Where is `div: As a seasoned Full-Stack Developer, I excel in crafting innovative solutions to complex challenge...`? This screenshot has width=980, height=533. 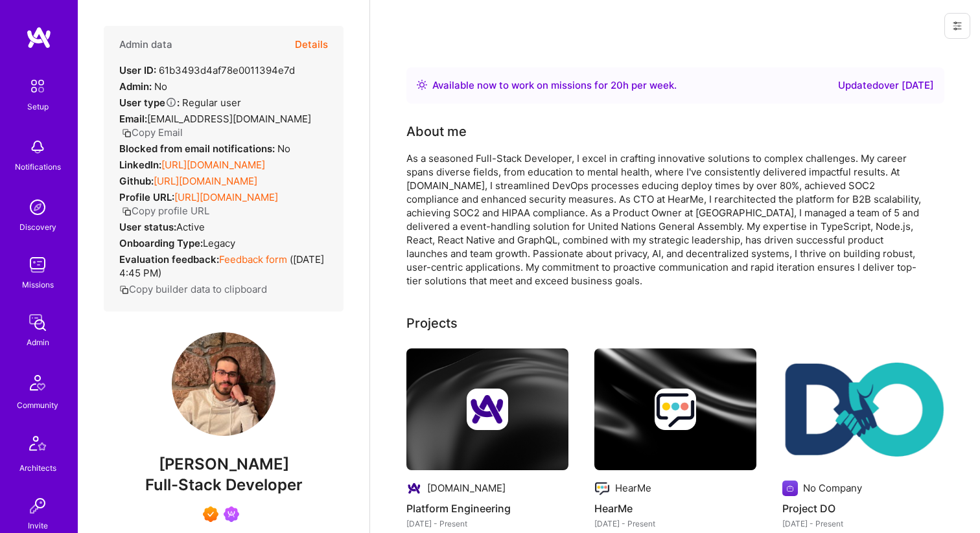 div: As a seasoned Full-Stack Developer, I excel in crafting innovative solutions to complex challenge... is located at coordinates (665, 219).